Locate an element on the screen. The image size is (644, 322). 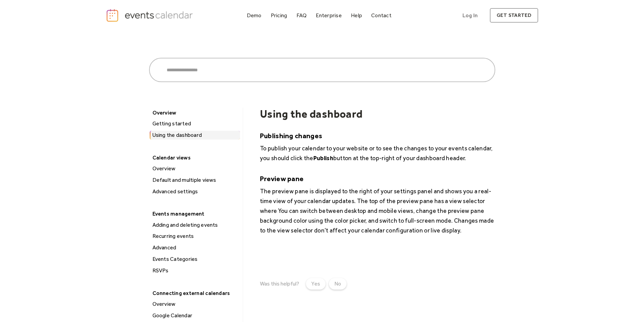
a: Log In is located at coordinates (470, 15).